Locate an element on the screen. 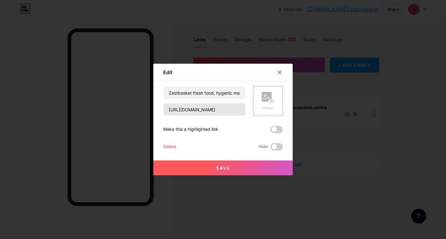  div: Delete is located at coordinates (170, 147).